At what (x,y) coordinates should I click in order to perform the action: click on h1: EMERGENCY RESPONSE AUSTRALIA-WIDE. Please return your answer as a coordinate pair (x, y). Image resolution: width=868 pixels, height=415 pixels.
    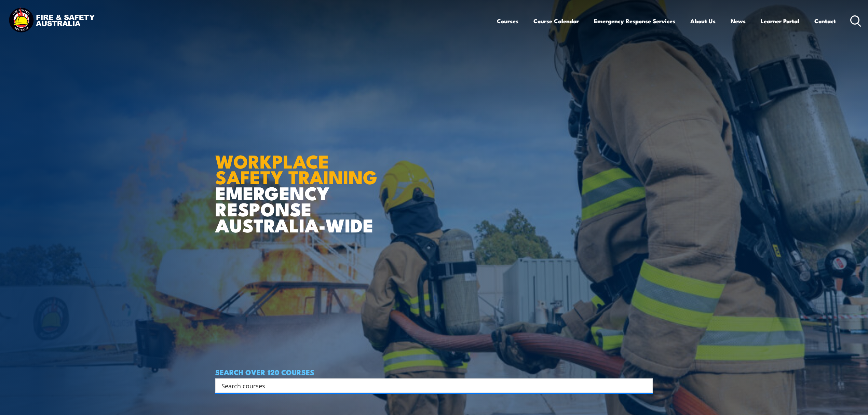
    Looking at the image, I should click on (299, 184).